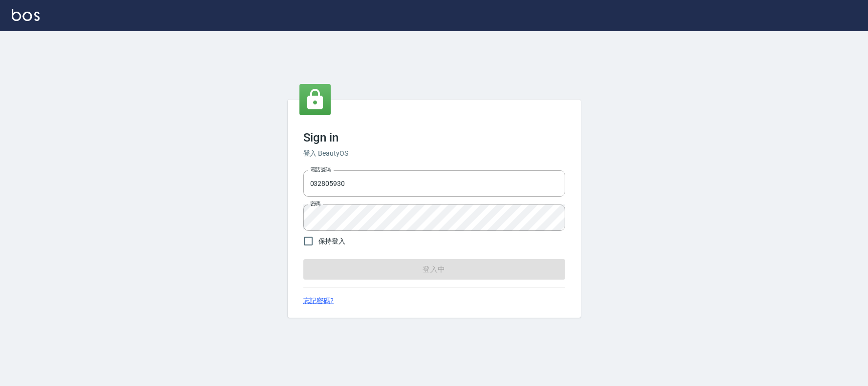 The image size is (868, 386). I want to click on a: 忘記密碼?, so click(319, 300).